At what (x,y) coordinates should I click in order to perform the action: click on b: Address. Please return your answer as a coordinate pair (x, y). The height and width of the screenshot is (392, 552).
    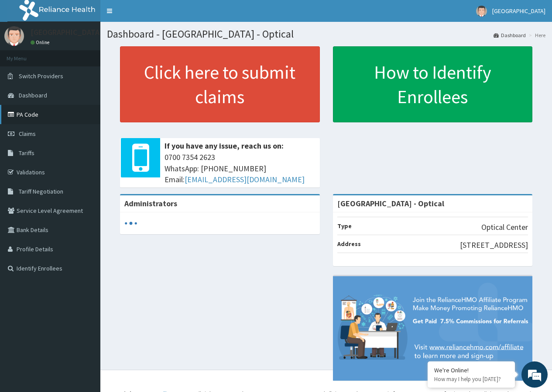
    Looking at the image, I should click on (349, 244).